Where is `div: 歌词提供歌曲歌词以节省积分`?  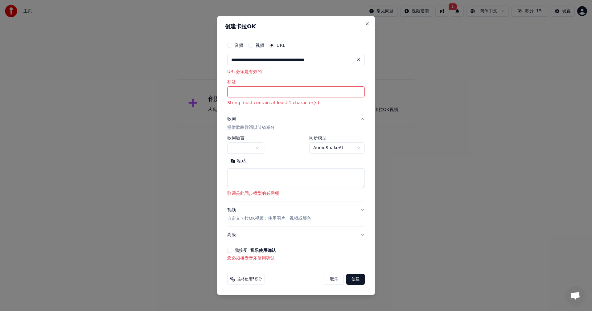 div: 歌词提供歌曲歌词以节省积分 is located at coordinates (296, 169).